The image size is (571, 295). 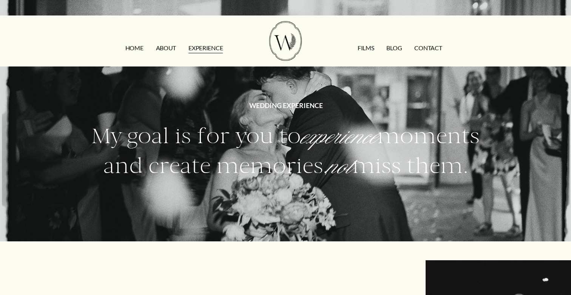 I want to click on a: HOME, so click(x=134, y=48).